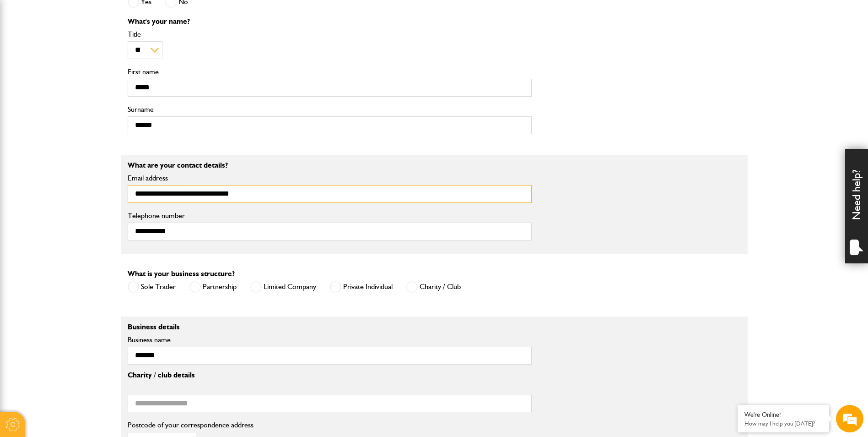 This screenshot has width=868, height=437. What do you see at coordinates (783, 423) in the screenshot?
I see `p: How may I help you today?` at bounding box center [783, 423].